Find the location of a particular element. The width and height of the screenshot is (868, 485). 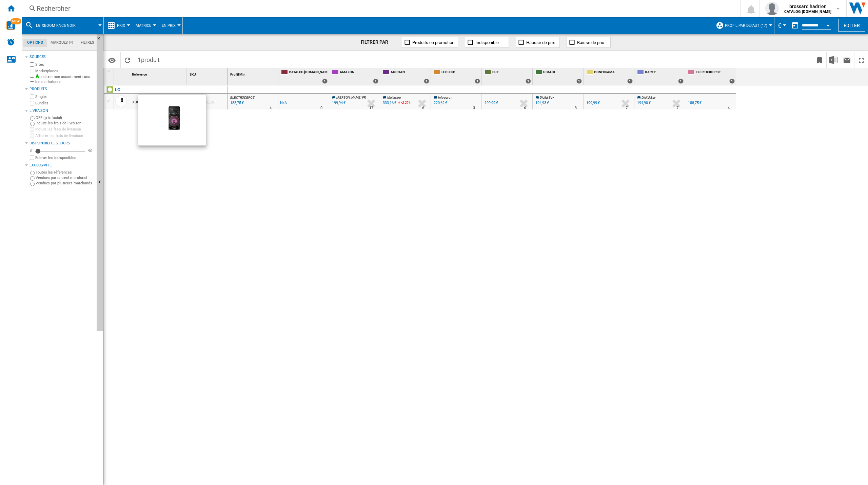

div: 1 offers sold by DARTY is located at coordinates (681, 81).